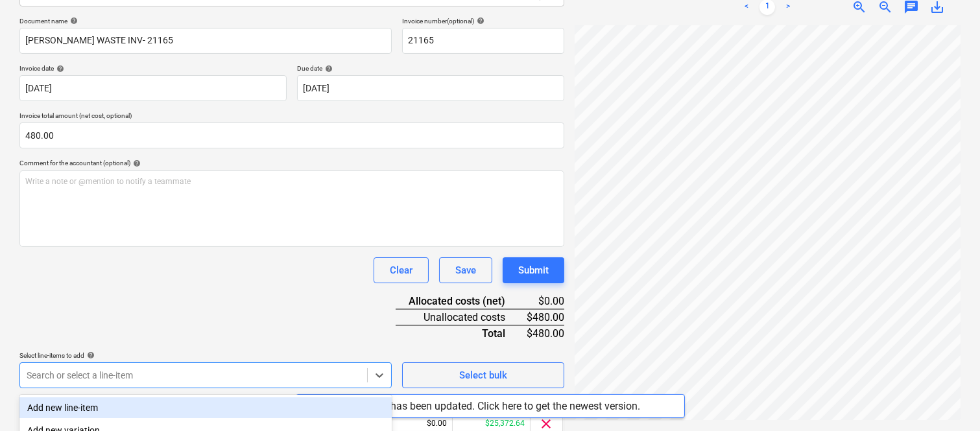  What do you see at coordinates (545, 302) in the screenshot?
I see `div: $0.00` at bounding box center [545, 302].